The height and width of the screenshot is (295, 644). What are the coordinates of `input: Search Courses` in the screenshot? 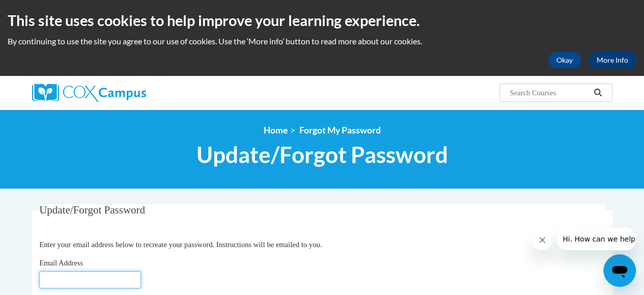 It's located at (549, 93).